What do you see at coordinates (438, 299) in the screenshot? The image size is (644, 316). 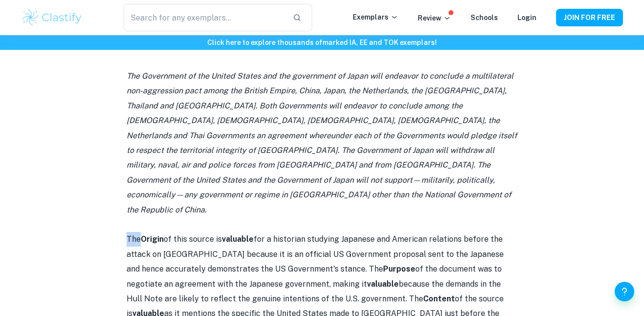 I see `strong: Content` at bounding box center [438, 299].